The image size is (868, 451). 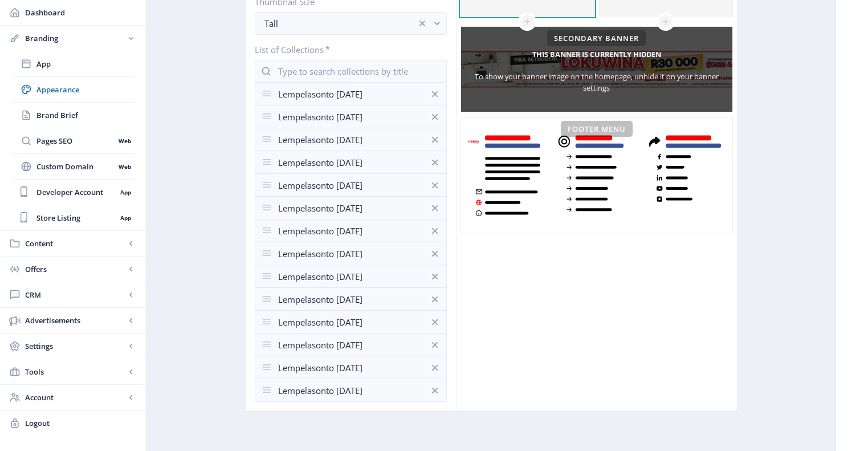 What do you see at coordinates (75, 346) in the screenshot?
I see `span: Settings` at bounding box center [75, 346].